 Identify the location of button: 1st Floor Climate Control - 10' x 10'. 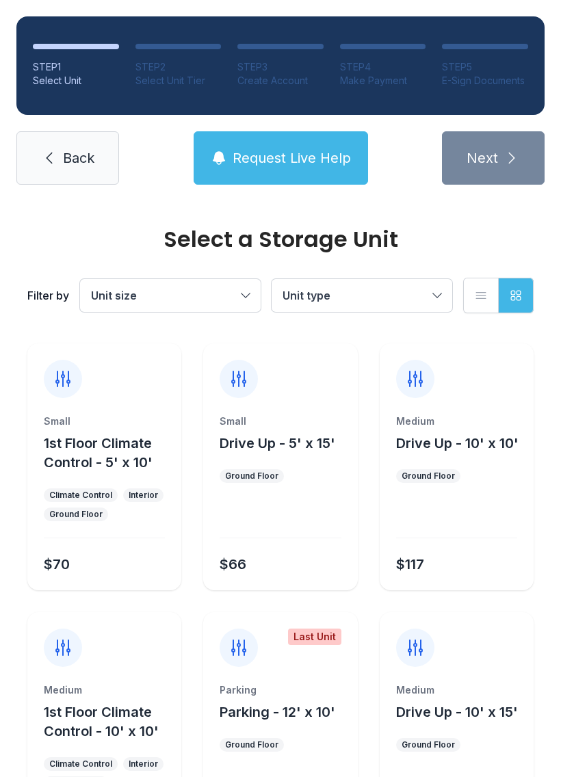
(109, 722).